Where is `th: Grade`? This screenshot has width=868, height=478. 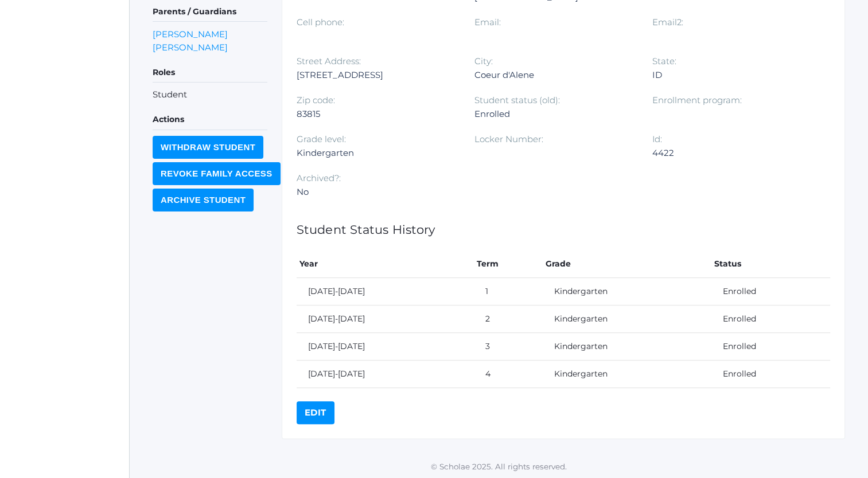
th: Grade is located at coordinates (627, 264).